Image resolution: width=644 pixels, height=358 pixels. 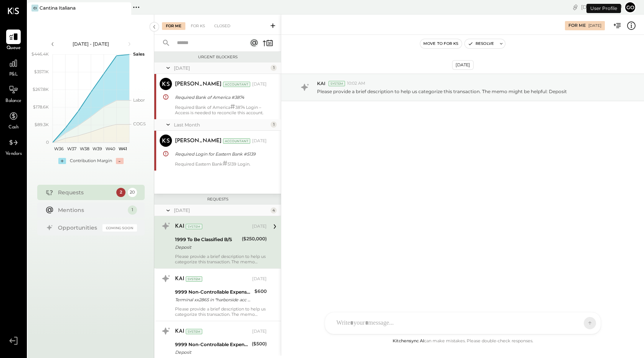 What do you see at coordinates (259, 344) in the screenshot?
I see `div: ($500)` at bounding box center [259, 344].